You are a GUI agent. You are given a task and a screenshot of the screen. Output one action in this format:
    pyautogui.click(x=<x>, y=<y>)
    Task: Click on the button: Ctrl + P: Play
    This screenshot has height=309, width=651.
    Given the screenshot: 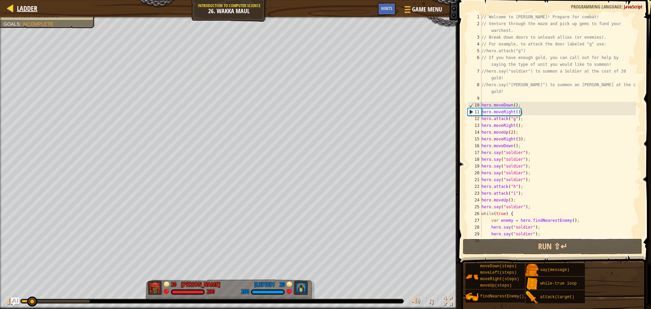 What is the action you would take?
    pyautogui.click(x=10, y=302)
    